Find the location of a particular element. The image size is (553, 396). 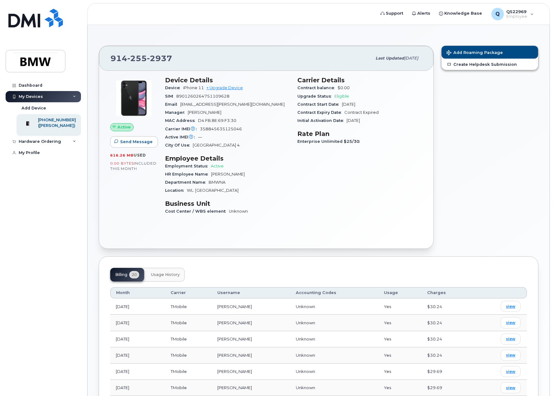

span: Eligible is located at coordinates (342, 96).